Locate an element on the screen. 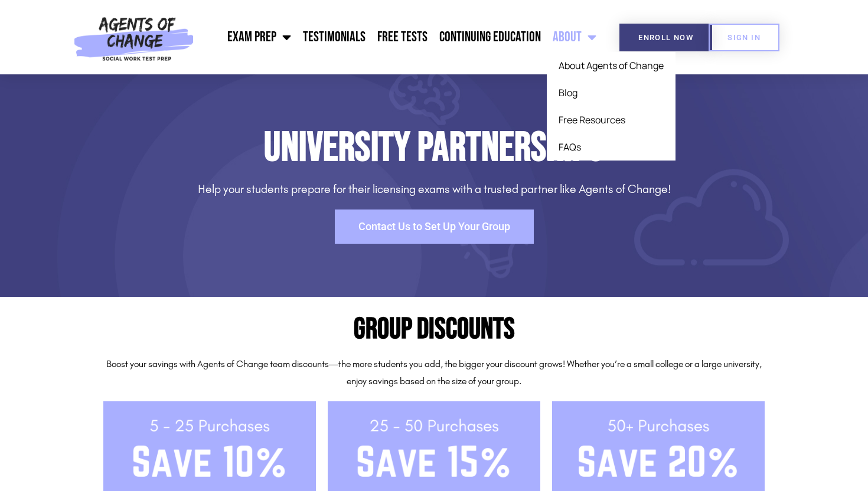  p: Boost your savings with Agents of Change team discounts—the more students you add, the bigger you... is located at coordinates (434, 373).